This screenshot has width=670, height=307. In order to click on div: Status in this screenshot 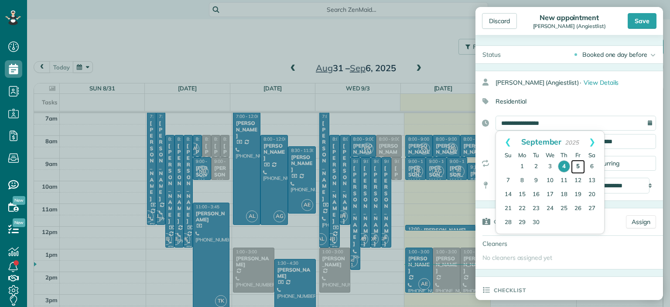, I will do `click(492, 55)`.